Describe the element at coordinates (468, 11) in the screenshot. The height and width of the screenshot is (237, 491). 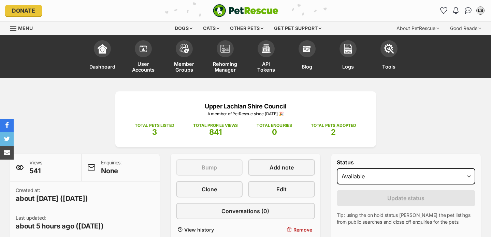
I see `a: Conversations` at that location.